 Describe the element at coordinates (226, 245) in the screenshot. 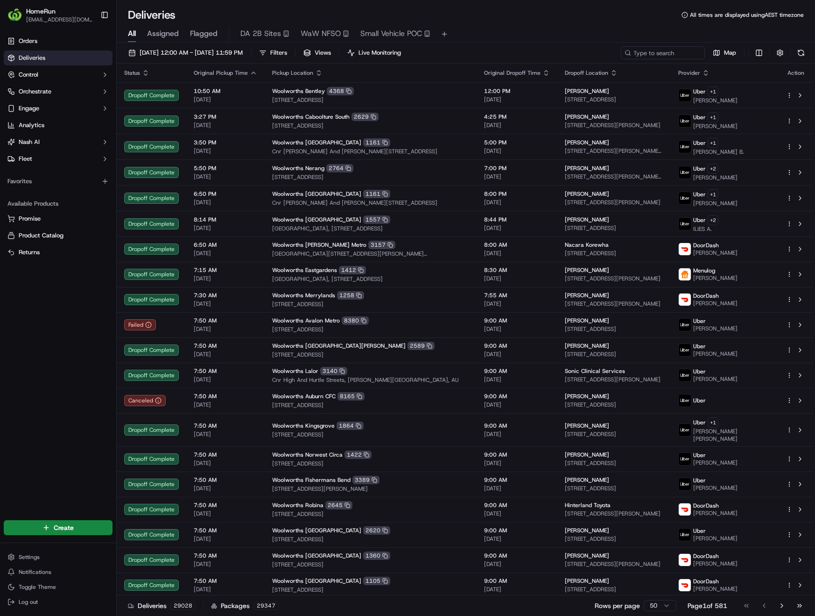

I see `span: 6:50 AM` at that location.